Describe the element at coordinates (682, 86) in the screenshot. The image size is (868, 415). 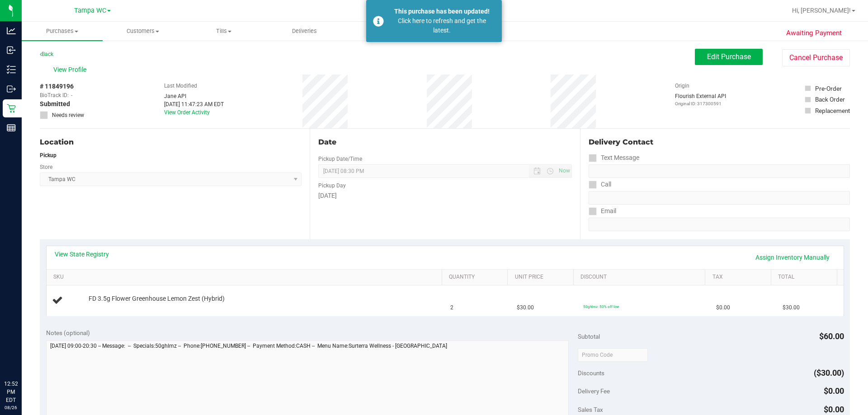
I see `label: Origin` at that location.